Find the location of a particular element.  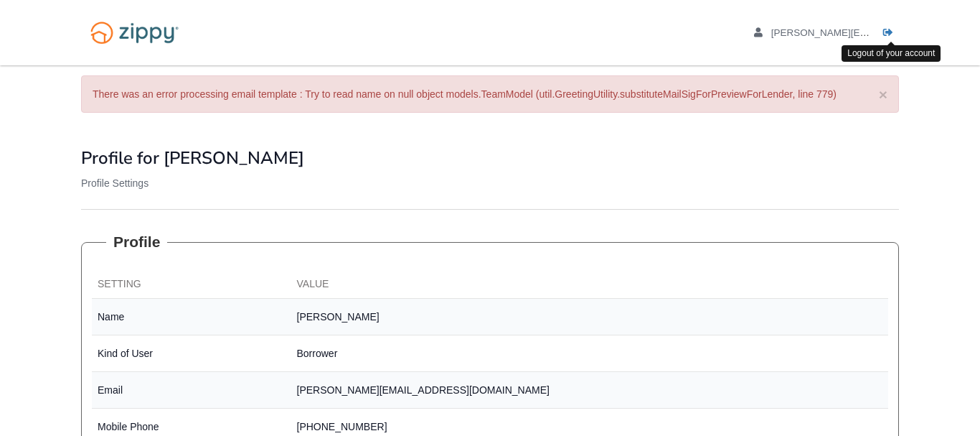

div: There was an error processing email template : Try to read name on null object models.TeamModel (... is located at coordinates (490, 94).